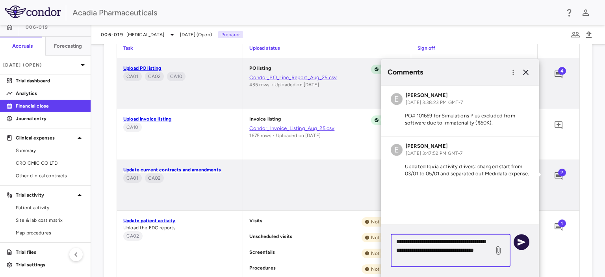  Describe the element at coordinates (260, 69) in the screenshot. I see `p: PO listing` at that location.